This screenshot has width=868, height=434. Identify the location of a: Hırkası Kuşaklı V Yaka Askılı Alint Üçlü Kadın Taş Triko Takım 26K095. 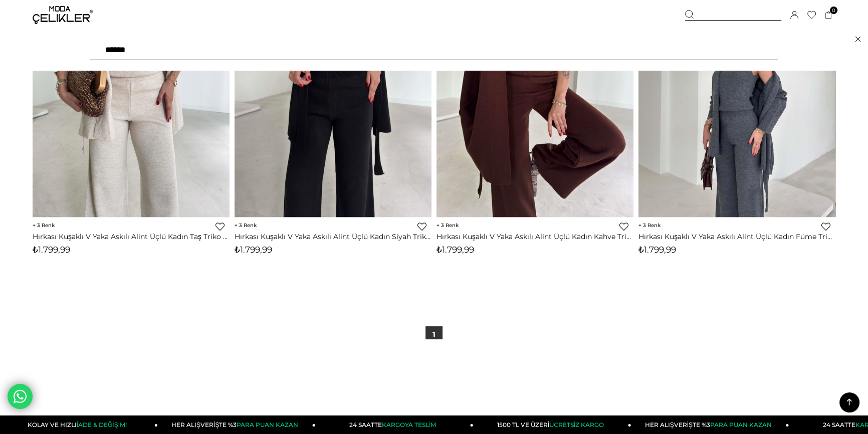
(131, 236).